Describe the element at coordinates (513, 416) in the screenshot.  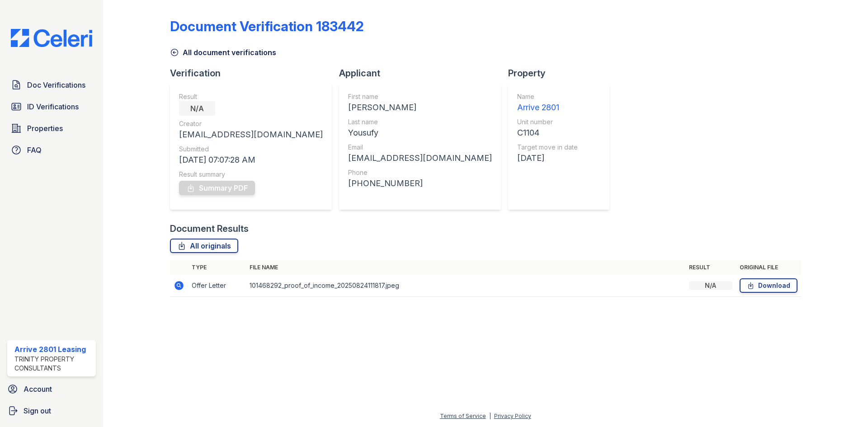
I see `a: Privacy Policy` at that location.